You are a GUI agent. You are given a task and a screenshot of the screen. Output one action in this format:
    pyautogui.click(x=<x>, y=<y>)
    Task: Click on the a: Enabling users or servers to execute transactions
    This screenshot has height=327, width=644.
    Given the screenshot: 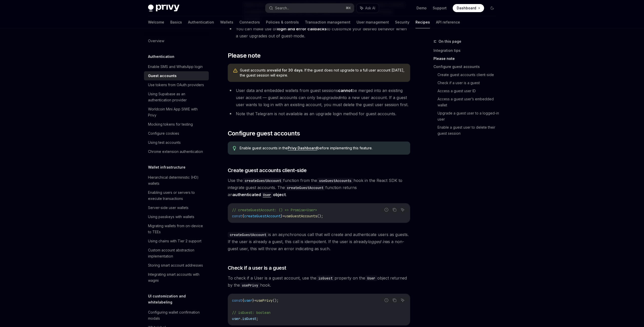 What is the action you would take?
    pyautogui.click(x=177, y=196)
    